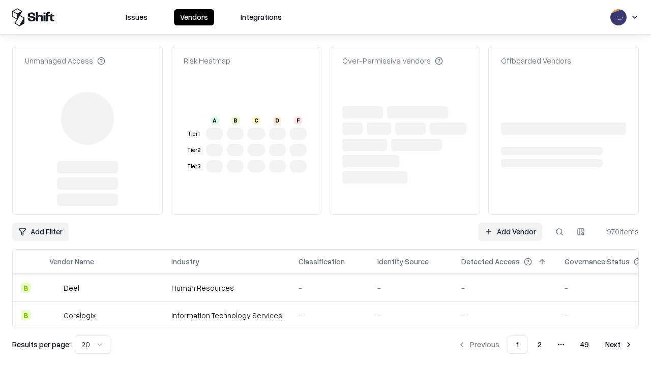 The width and height of the screenshot is (651, 366). I want to click on div: Vendor Name, so click(72, 261).